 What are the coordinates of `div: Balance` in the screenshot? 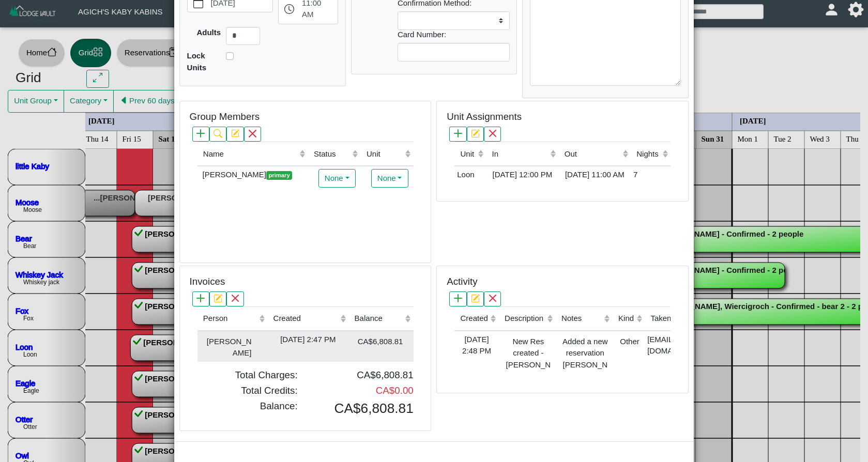 It's located at (379, 318).